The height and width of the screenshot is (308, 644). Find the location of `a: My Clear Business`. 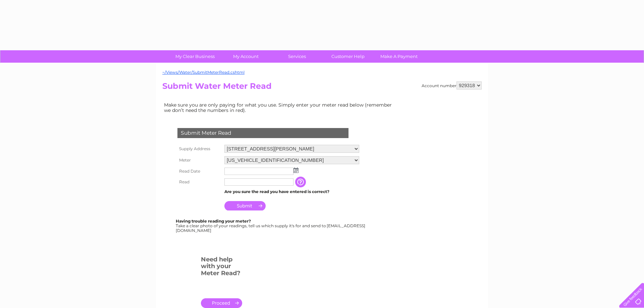

a: My Clear Business is located at coordinates (195, 57).